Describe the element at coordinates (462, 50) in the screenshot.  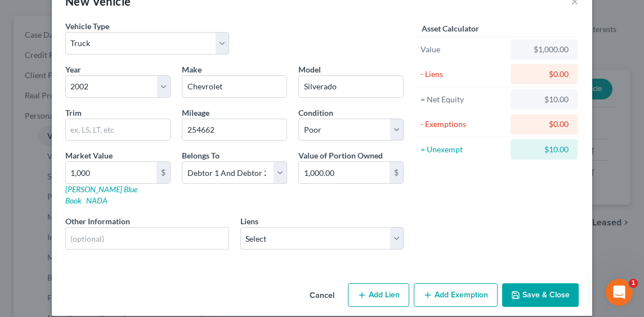
I see `div: Value` at that location.